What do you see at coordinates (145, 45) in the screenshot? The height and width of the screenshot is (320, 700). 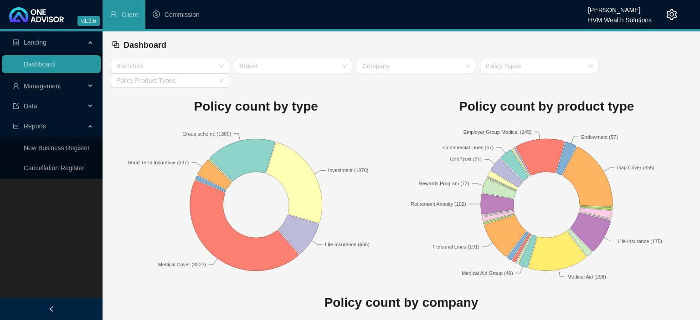 I see `span: Dashboard` at bounding box center [145, 45].